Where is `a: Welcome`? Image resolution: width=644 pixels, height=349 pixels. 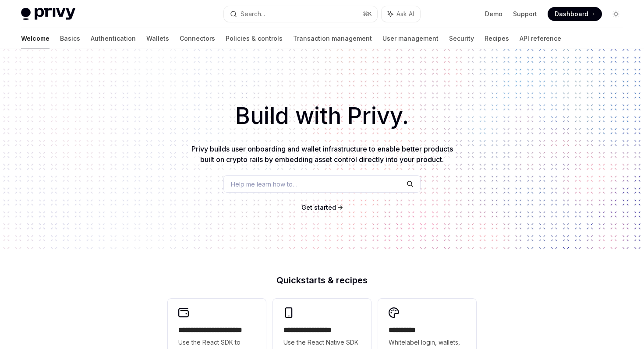 a: Welcome is located at coordinates (35, 38).